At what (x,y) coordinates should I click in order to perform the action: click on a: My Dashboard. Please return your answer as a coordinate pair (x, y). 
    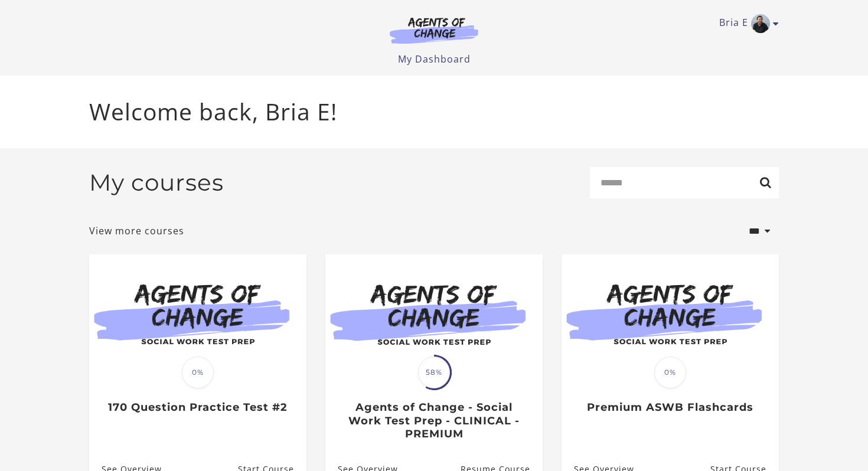
    Looking at the image, I should click on (434, 59).